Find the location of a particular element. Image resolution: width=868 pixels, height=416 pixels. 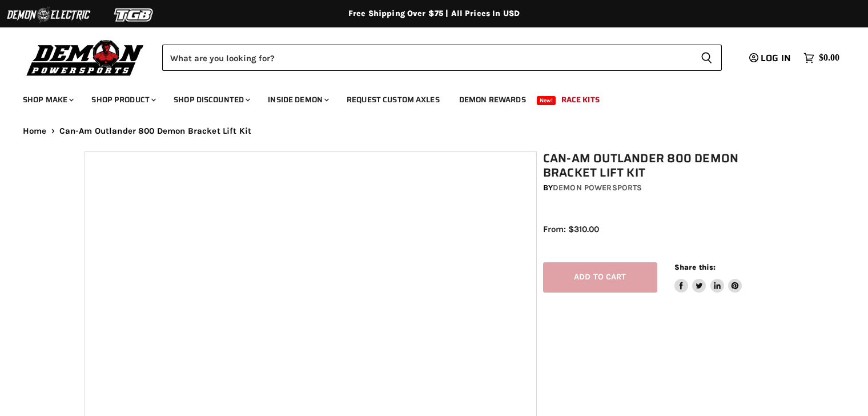

button: Search is located at coordinates (707, 57).